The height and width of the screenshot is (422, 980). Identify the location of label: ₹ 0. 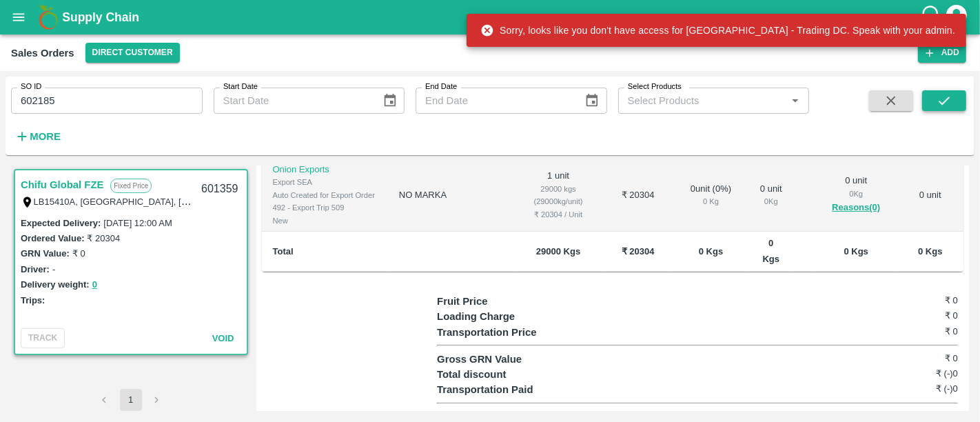
(78, 253).